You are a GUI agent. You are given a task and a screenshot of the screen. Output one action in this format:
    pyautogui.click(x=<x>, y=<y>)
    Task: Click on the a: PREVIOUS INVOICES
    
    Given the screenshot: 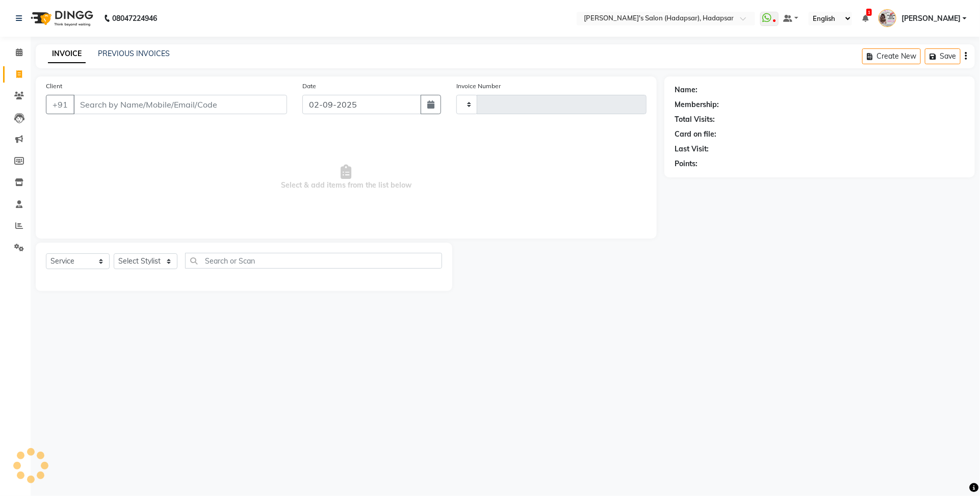 What is the action you would take?
    pyautogui.click(x=133, y=54)
    